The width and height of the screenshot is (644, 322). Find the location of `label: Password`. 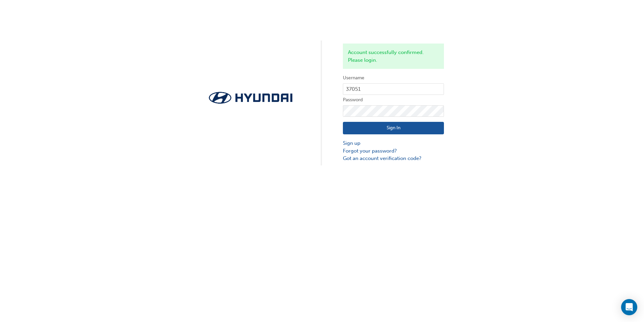

label: Password is located at coordinates (394, 100).